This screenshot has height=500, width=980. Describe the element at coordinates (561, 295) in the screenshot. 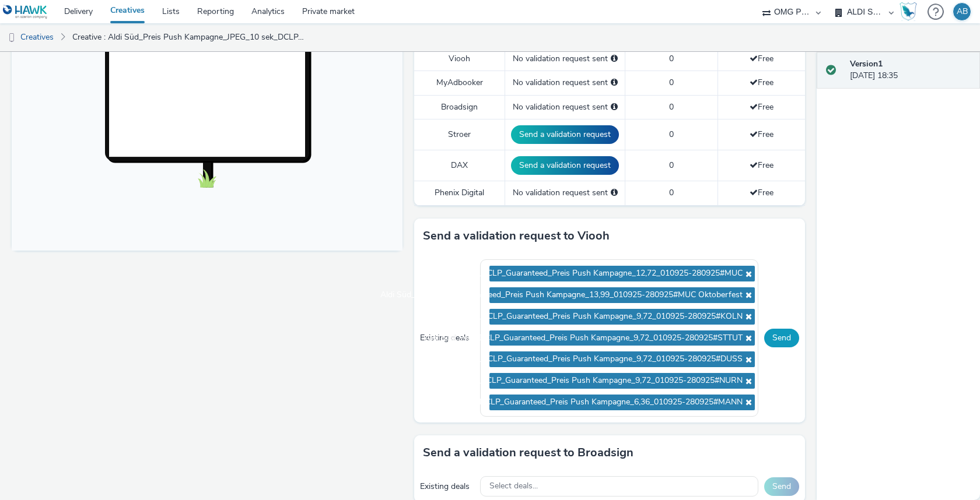

I see `span: Aldi Süd_Wall_DCLP_Guaranteed_Preis Push Kampagne_13,99_010925-280925#MUC Oktoberfest` at that location.